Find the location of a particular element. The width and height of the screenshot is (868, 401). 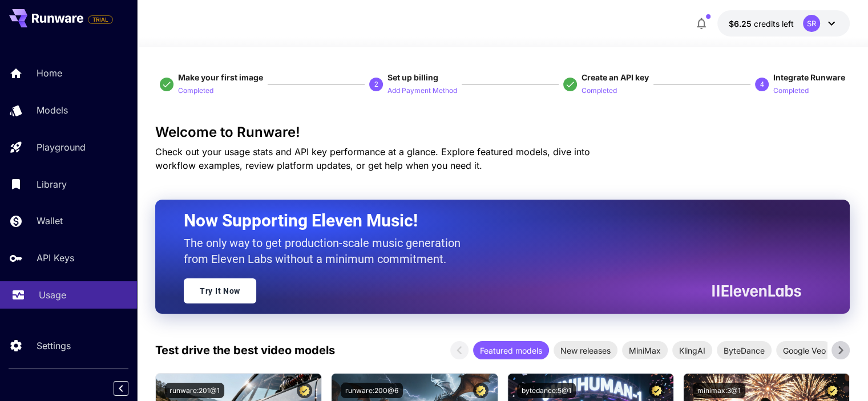

button: runware:201@1 is located at coordinates (195, 390).